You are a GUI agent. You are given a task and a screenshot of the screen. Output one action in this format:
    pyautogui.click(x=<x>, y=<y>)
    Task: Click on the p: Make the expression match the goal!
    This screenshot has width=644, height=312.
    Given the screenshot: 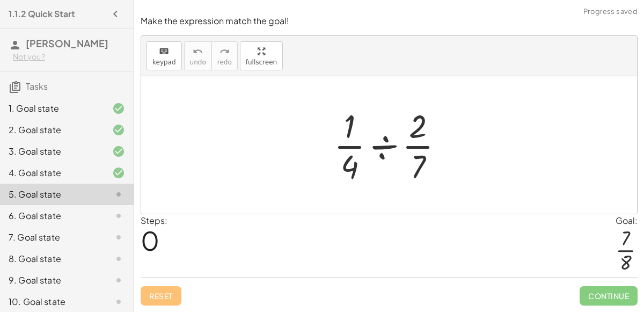 What is the action you would take?
    pyautogui.click(x=389, y=21)
    